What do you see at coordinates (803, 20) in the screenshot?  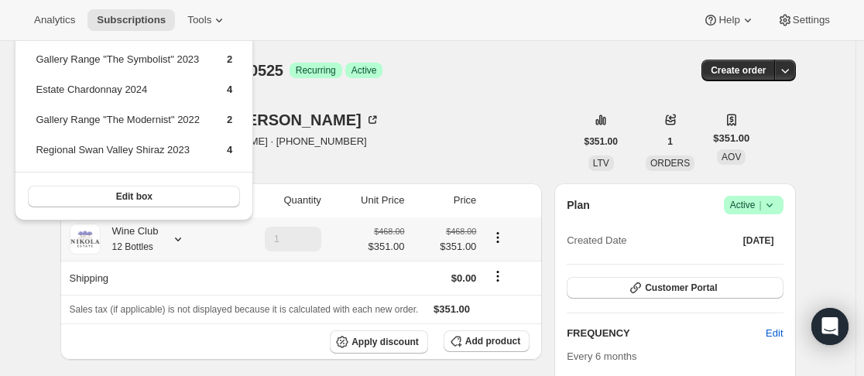 I see `button: Settings` at bounding box center [803, 20].